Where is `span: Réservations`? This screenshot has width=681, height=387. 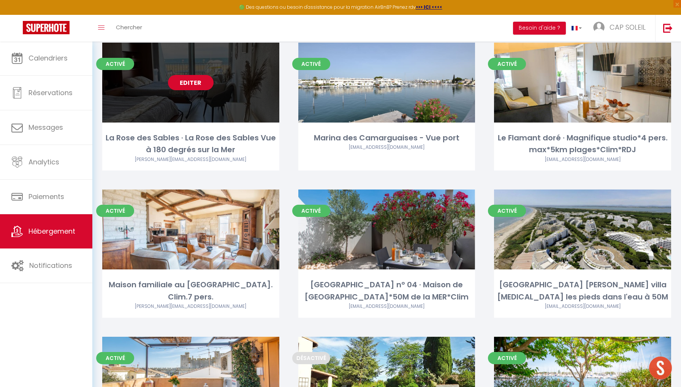 span: Réservations is located at coordinates (51, 92).